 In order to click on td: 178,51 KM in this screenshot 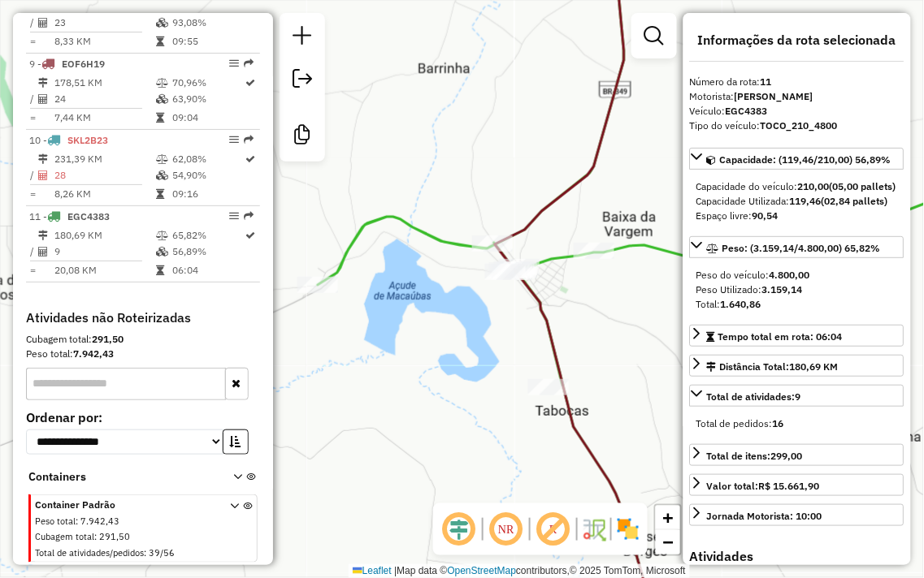, I will do `click(104, 83)`.